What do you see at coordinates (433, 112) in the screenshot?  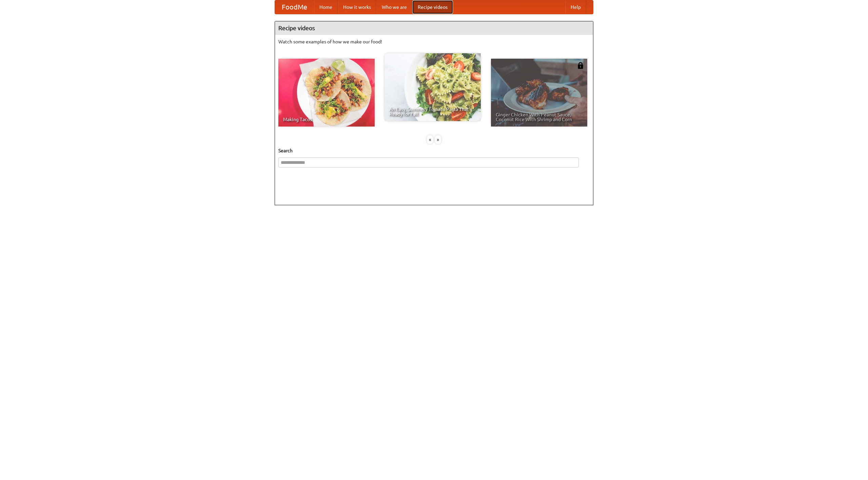 I see `span: An Easy, Summery Tomato Pasta That's Ready for Fall` at bounding box center [433, 112].